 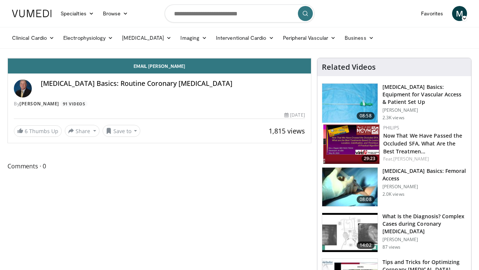 What do you see at coordinates (370, 158) in the screenshot?
I see `span: 29:23` at bounding box center [370, 158].